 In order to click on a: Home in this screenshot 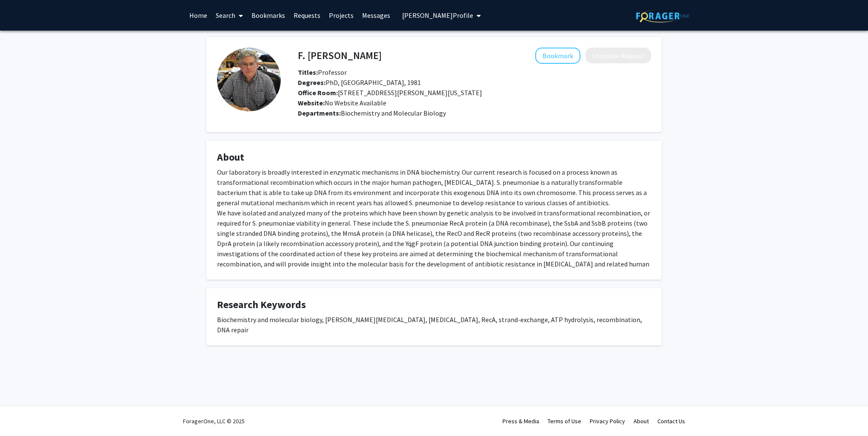, I will do `click(198, 16)`.